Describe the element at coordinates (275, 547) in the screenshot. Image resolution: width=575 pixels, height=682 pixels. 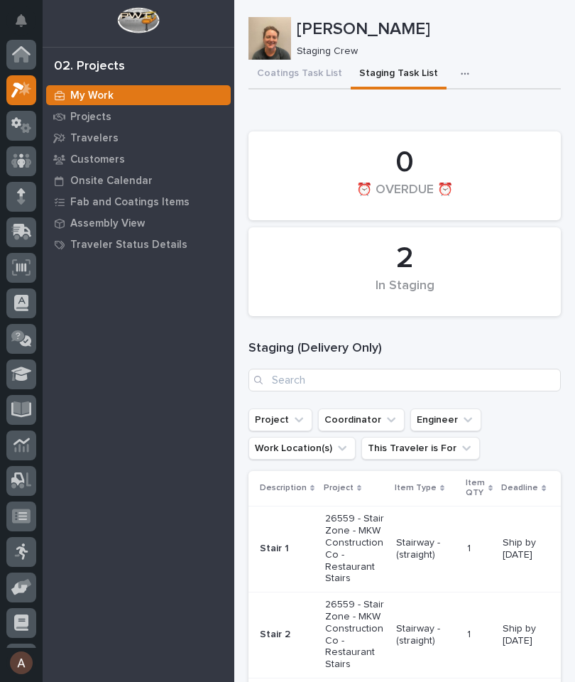
I see `p: Stair 1` at that location.